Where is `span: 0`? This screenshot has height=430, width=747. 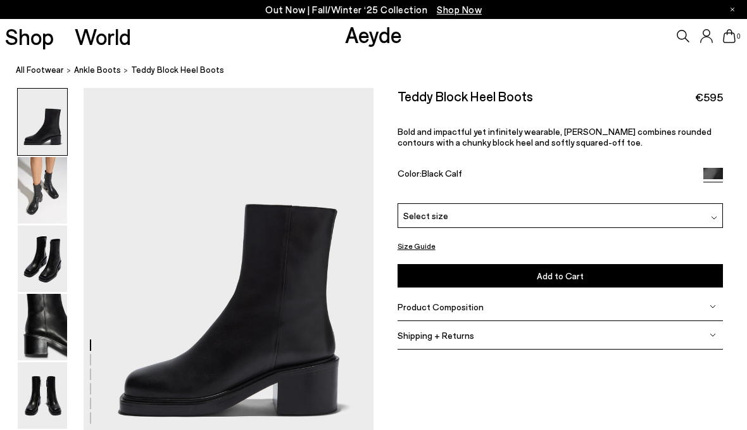 span: 0 is located at coordinates (739, 36).